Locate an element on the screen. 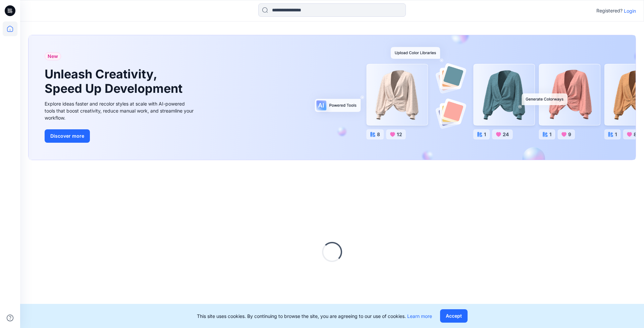 The width and height of the screenshot is (644, 328). span: New is located at coordinates (52, 56).